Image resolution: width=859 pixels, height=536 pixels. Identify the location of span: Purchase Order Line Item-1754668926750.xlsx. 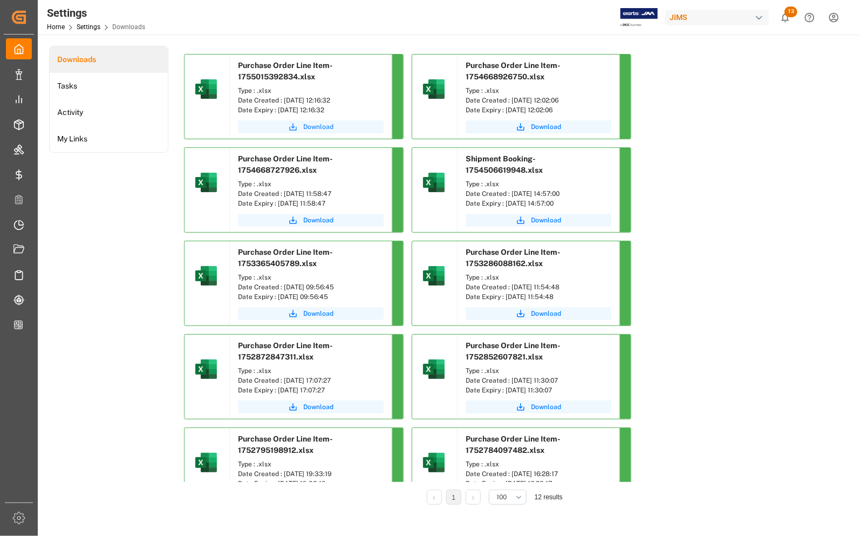
(513, 71).